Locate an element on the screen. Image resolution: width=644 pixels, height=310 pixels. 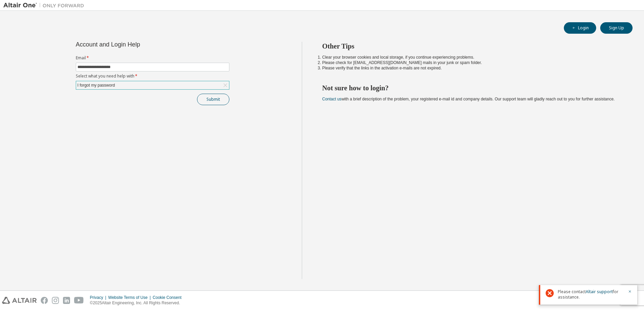
img: Altair One is located at coordinates (45, 6).